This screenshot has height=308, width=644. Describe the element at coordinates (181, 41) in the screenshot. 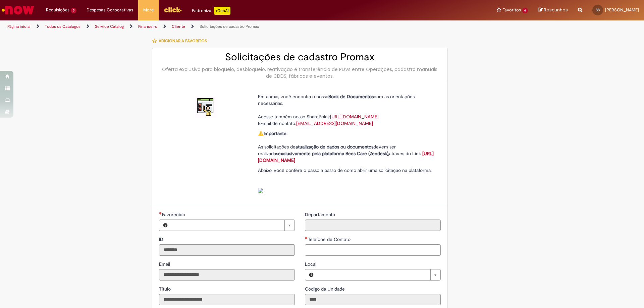

I see `button: Adicionar a Favoritos` at that location.